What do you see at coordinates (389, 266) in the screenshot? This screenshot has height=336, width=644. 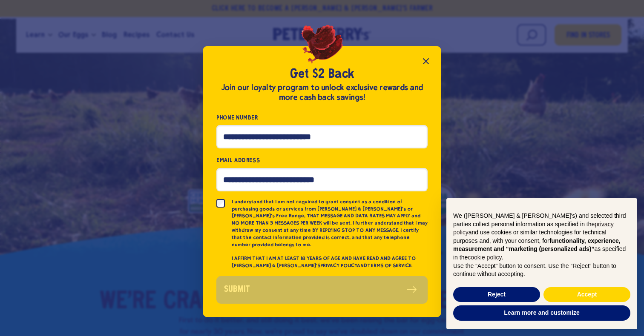 I see `a: TERMS OF SERVICE.` at bounding box center [389, 266].